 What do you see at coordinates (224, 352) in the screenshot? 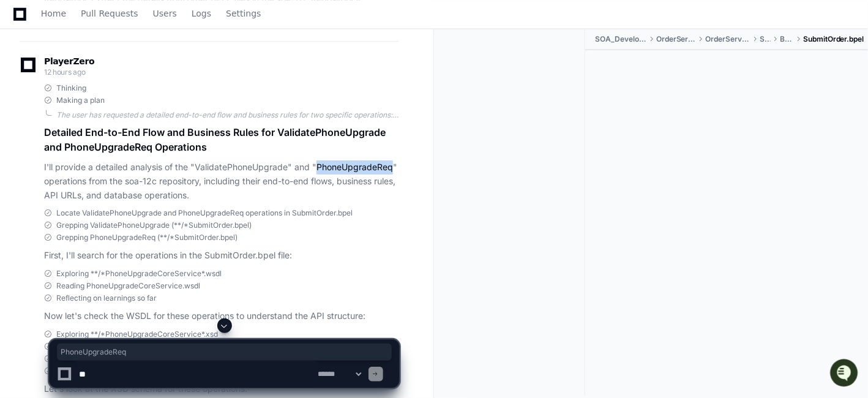
I see `span: PhoneUpgradeReq` at bounding box center [224, 352].